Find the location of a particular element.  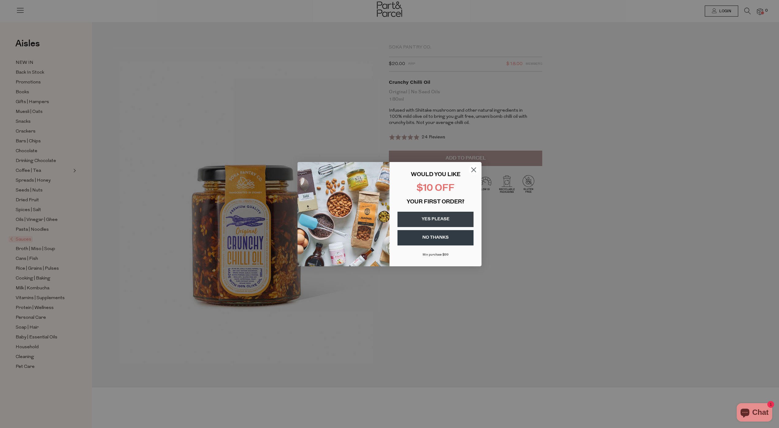

span: $10 OFF is located at coordinates (436, 188).